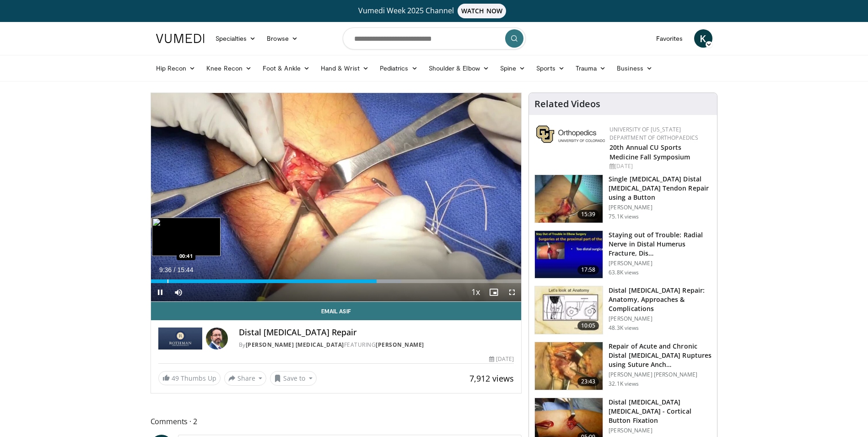 Image resolution: width=868 pixels, height=437 pixels. Describe the element at coordinates (337, 281) in the screenshot. I see `div: Progress Bar` at that location.